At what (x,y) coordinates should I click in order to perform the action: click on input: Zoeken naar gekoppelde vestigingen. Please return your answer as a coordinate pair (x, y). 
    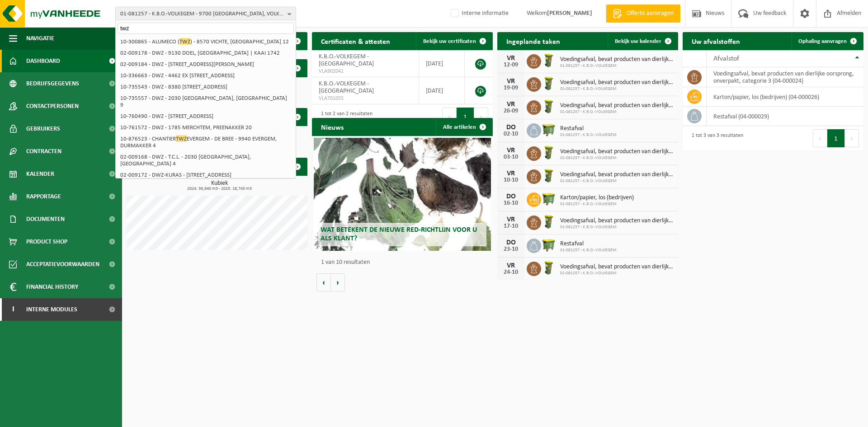
    Looking at the image, I should click on (206, 28).